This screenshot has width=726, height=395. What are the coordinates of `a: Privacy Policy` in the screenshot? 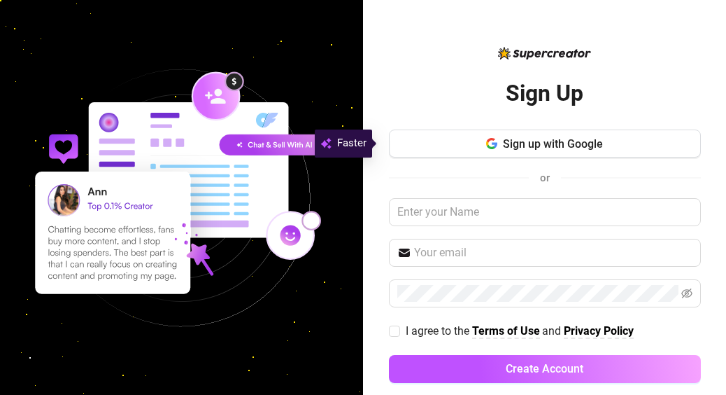 It's located at (599, 331).